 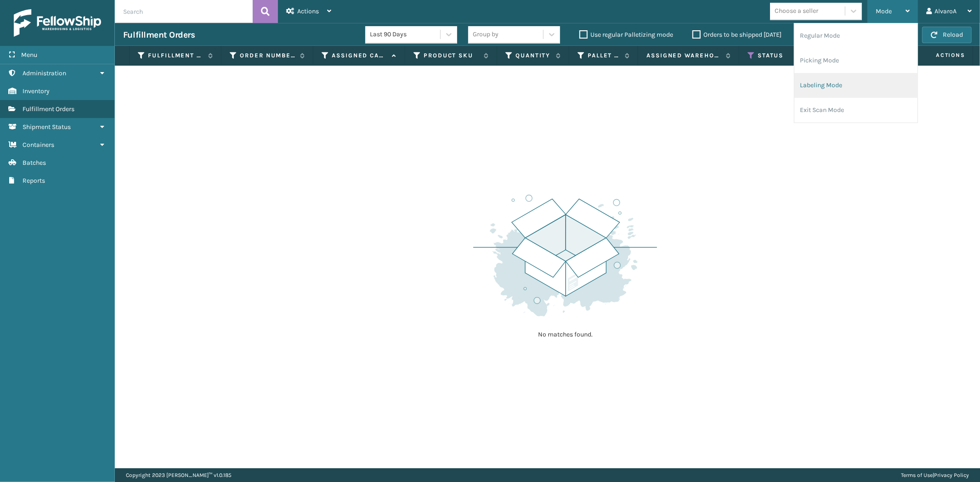 I want to click on div: Last 90 Days, so click(x=405, y=34).